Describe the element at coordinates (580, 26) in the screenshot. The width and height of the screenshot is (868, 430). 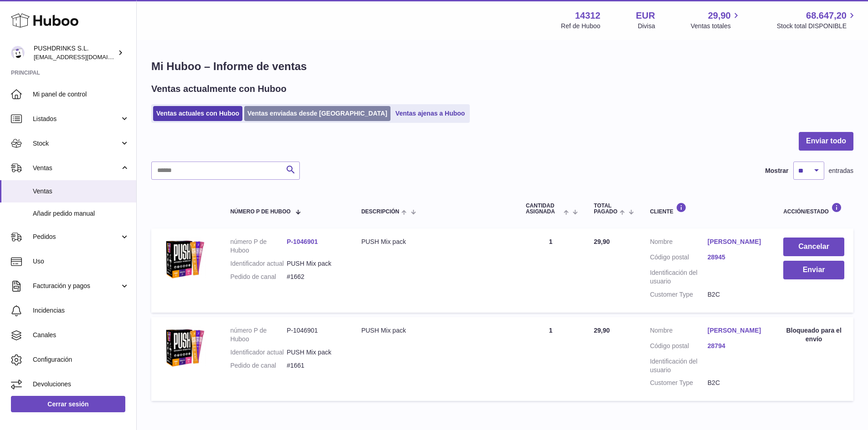
I see `div: Ref de Huboo` at that location.